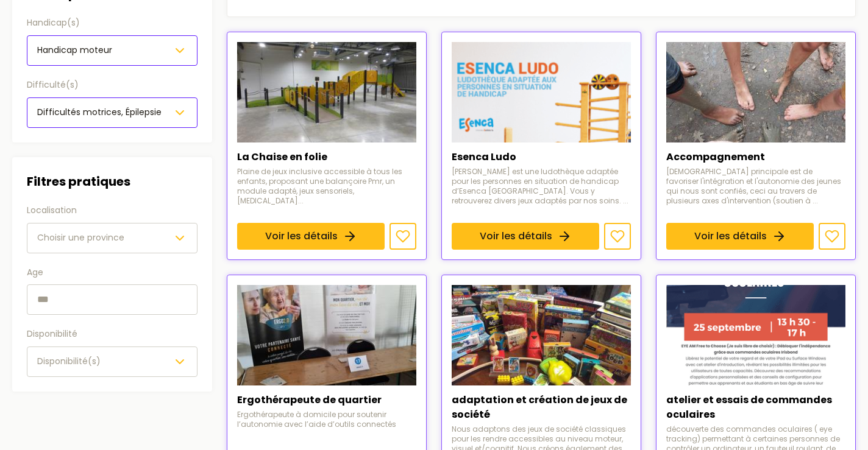 The height and width of the screenshot is (450, 868). Describe the element at coordinates (100, 112) in the screenshot. I see `span: Difficultés motrices, Épilepsie` at that location.